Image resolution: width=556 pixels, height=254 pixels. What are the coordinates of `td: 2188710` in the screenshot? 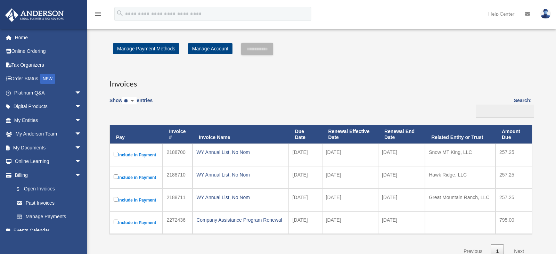 It's located at (177, 177).